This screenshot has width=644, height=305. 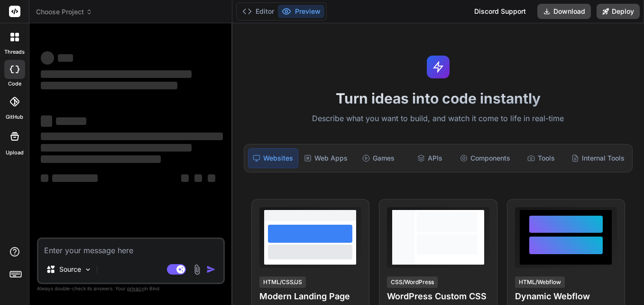 I want to click on label: GitHub, so click(x=14, y=116).